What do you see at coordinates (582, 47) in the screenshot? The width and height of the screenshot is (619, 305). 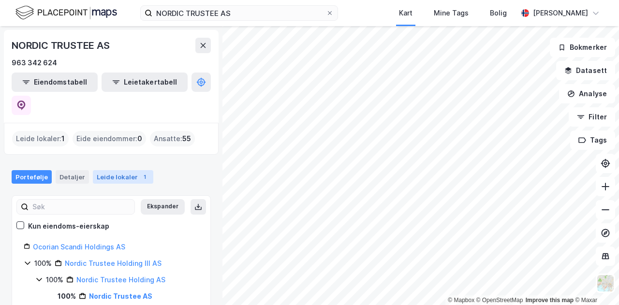 I see `button: Bokmerker` at bounding box center [582, 47].